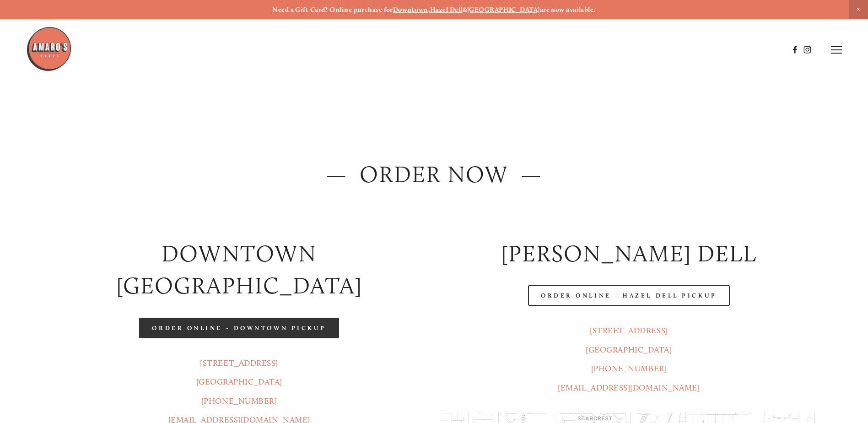 The width and height of the screenshot is (868, 423). What do you see at coordinates (411, 10) in the screenshot?
I see `a: Downtown` at bounding box center [411, 10].